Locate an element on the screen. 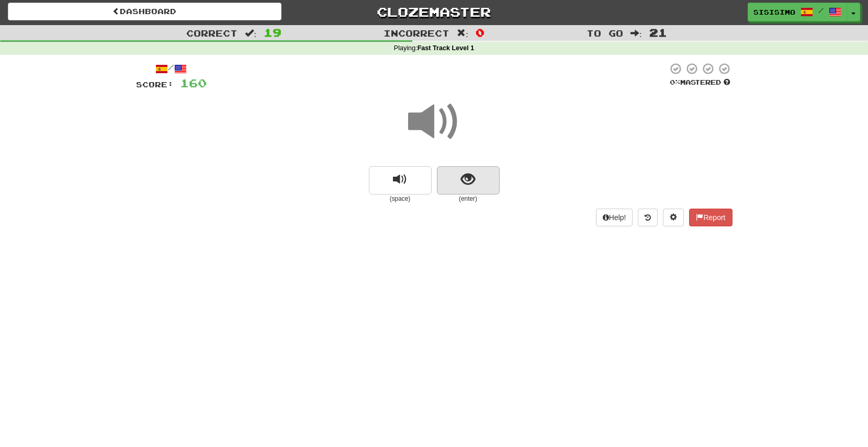 The width and height of the screenshot is (868, 447). a: sisisimo / is located at coordinates (797, 12).